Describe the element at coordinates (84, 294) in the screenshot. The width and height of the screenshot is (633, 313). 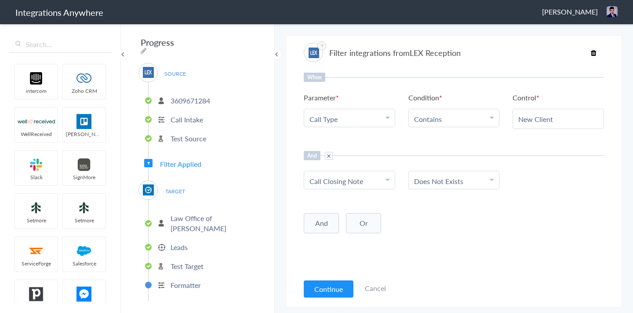
I see `img: FBM.png` at that location.